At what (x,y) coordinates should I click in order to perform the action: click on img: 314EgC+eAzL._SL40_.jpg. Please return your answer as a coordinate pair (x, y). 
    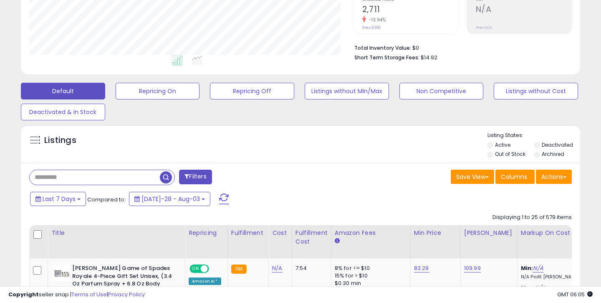
    Looking at the image, I should click on (62, 273).